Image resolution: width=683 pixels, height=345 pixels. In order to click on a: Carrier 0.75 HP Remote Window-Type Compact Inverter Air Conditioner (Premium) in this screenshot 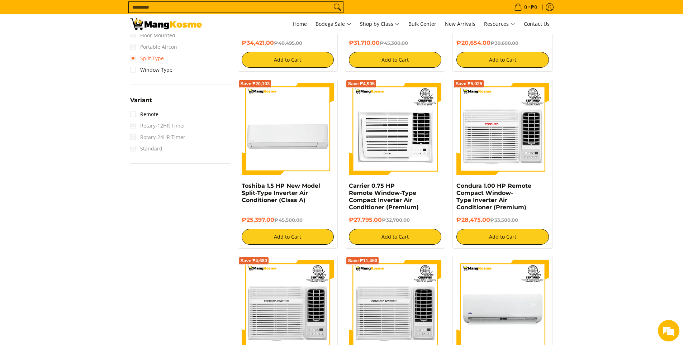, I will do `click(383, 196)`.